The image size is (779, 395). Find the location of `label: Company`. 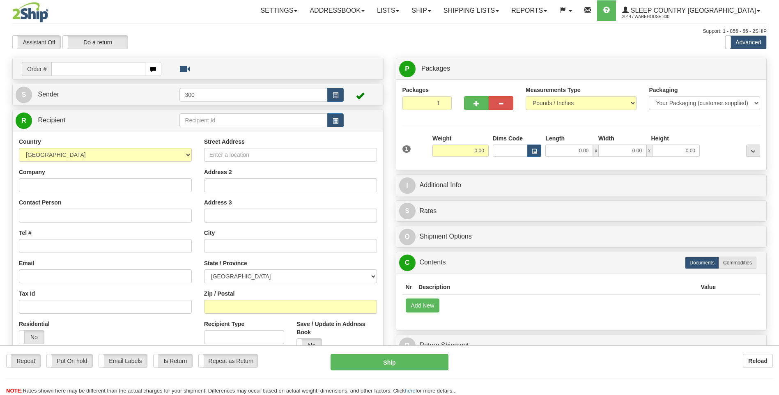

label: Company is located at coordinates (32, 172).